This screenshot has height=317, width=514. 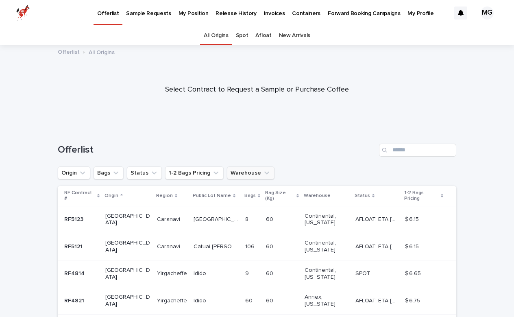 What do you see at coordinates (111, 195) in the screenshot?
I see `p: Origin` at bounding box center [111, 195].